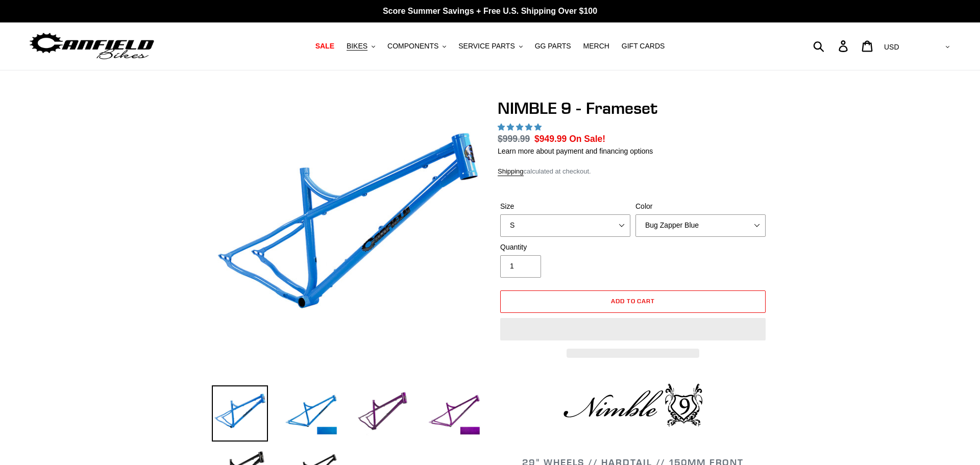 This screenshot has width=980, height=465. What do you see at coordinates (831, 46) in the screenshot?
I see `input: Search` at bounding box center [831, 46].